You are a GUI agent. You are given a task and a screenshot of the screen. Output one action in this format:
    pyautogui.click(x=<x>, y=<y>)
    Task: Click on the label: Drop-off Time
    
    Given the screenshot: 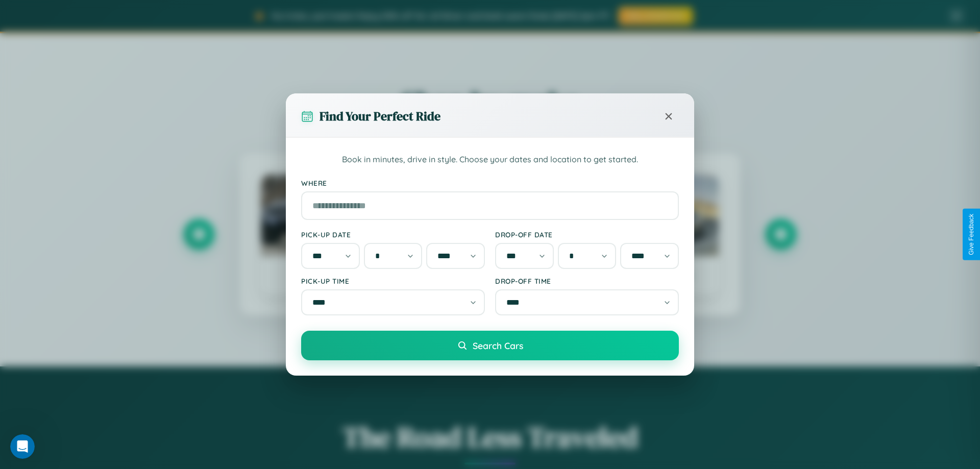 What is the action you would take?
    pyautogui.click(x=587, y=280)
    